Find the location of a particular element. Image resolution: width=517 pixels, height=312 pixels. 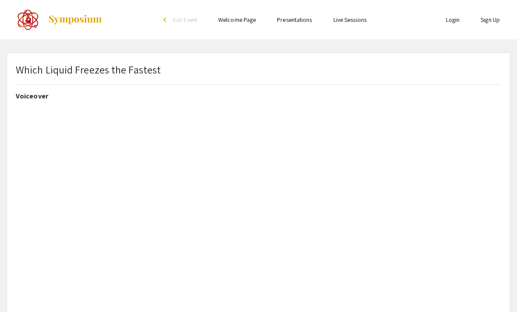

a: Presentations is located at coordinates (294, 20).